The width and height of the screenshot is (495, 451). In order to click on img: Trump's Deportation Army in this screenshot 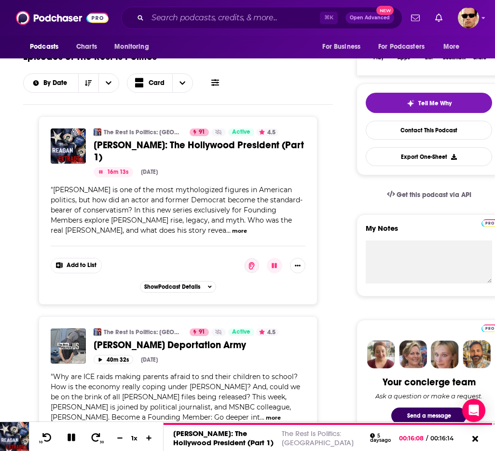, I will do `click(68, 345)`.